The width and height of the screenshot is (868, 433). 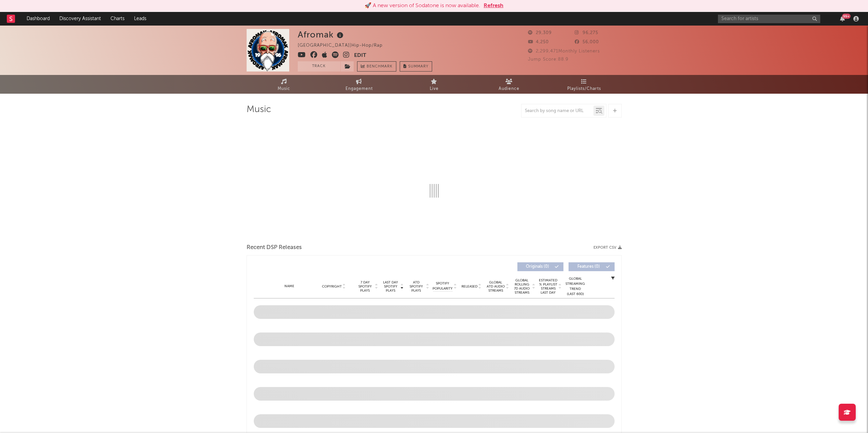 I want to click on a: Audience, so click(x=509, y=84).